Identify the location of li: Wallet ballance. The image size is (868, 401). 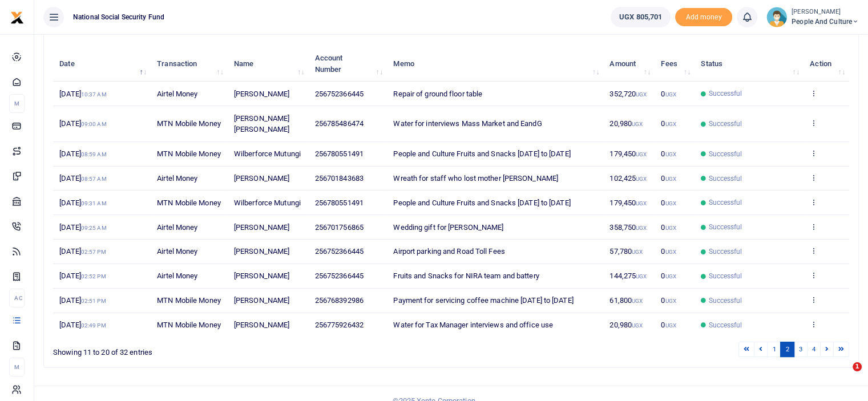
(641, 17).